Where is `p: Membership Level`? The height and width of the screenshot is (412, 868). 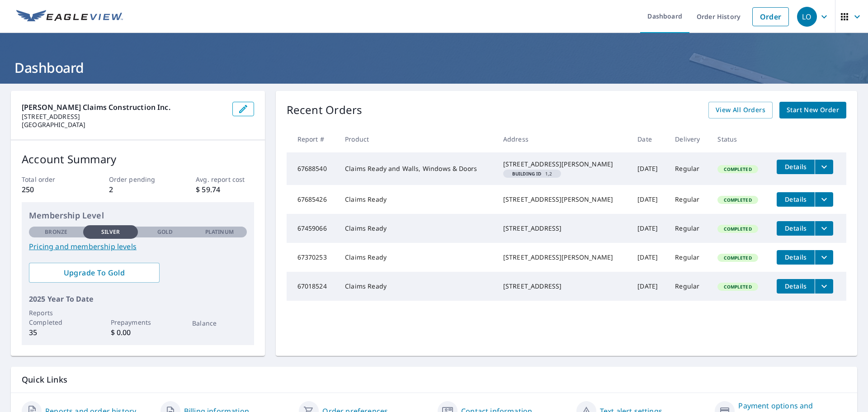
p: Membership Level is located at coordinates (138, 215).